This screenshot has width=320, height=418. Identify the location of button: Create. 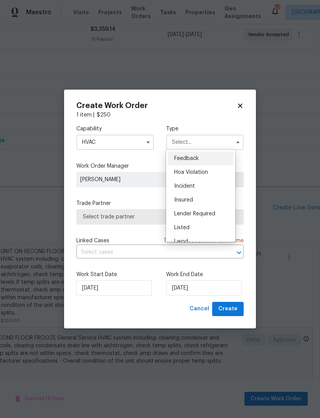
(228, 309).